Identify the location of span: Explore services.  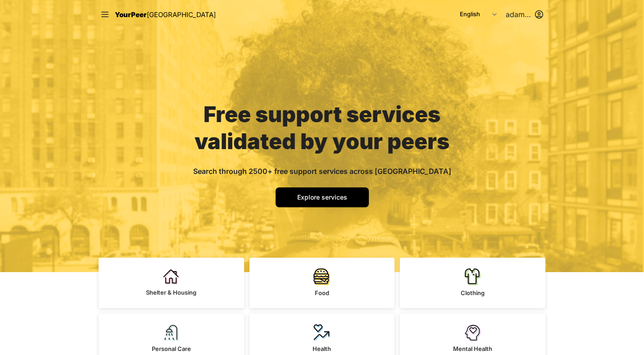
(322, 197).